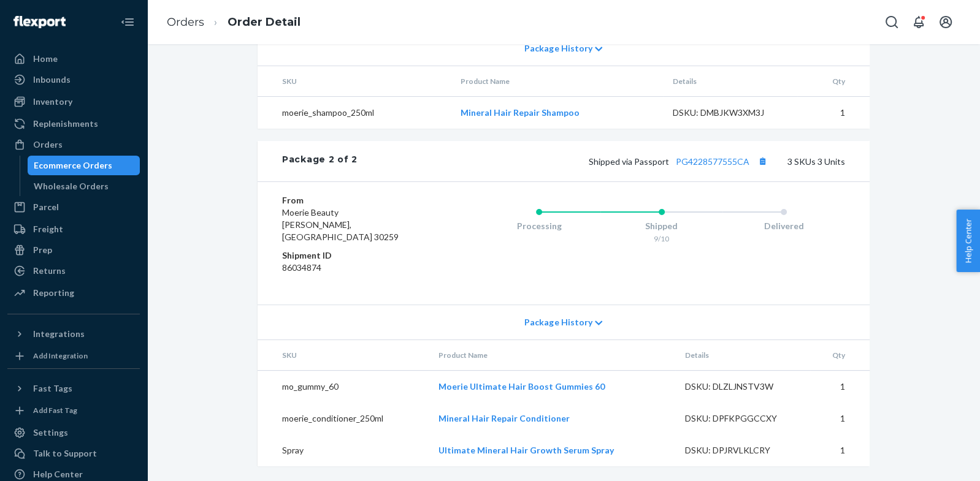 The image size is (980, 481). Describe the element at coordinates (520, 112) in the screenshot. I see `a: Mineral Hair Repair Shampoo` at that location.